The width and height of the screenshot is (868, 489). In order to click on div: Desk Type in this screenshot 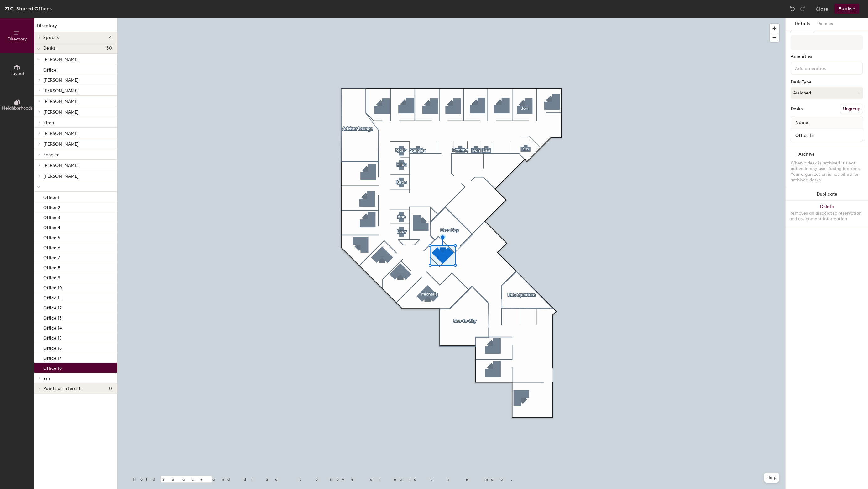, I will do `click(827, 82)`.